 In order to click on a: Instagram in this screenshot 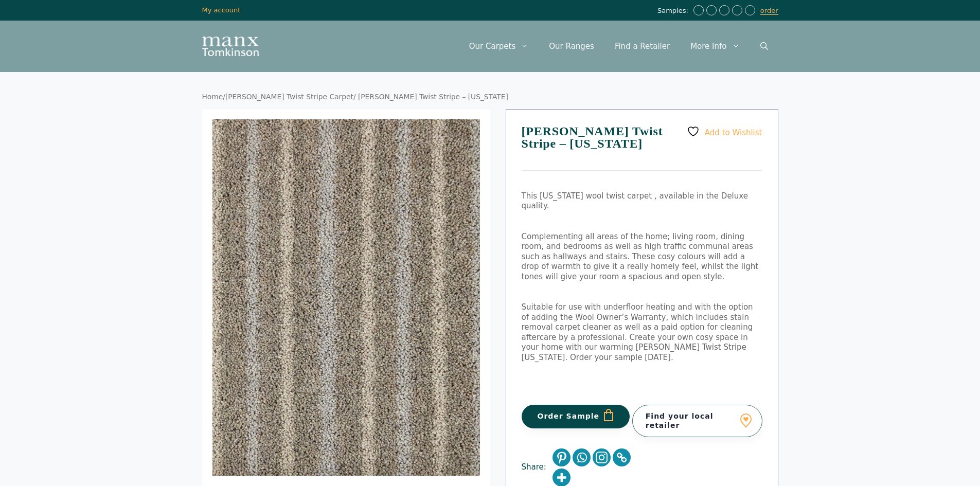, I will do `click(601, 457)`.